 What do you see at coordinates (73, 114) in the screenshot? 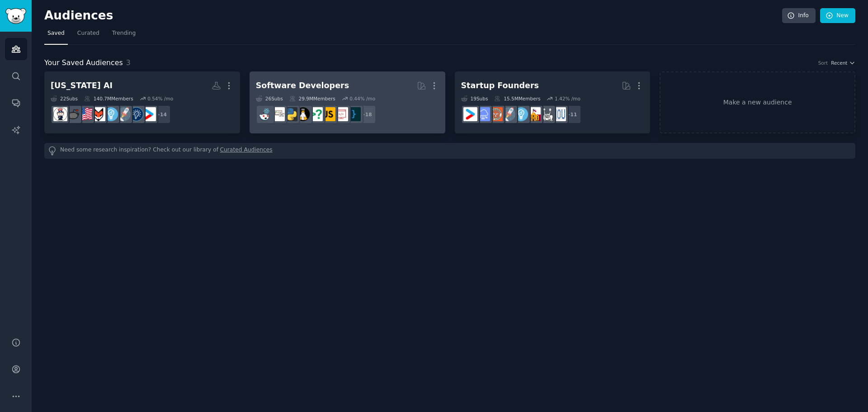
I see `img: AutoNewspaper` at bounding box center [73, 114].